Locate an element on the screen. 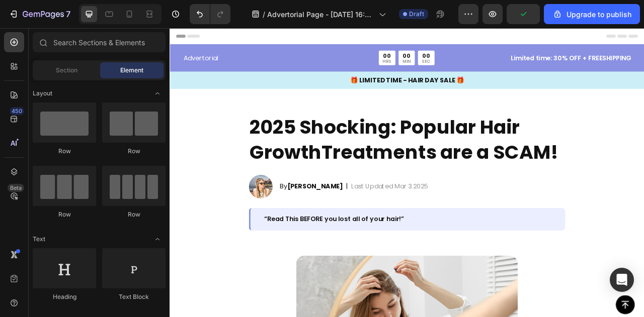 This screenshot has width=644, height=317. p: MIN is located at coordinates (301, 42).